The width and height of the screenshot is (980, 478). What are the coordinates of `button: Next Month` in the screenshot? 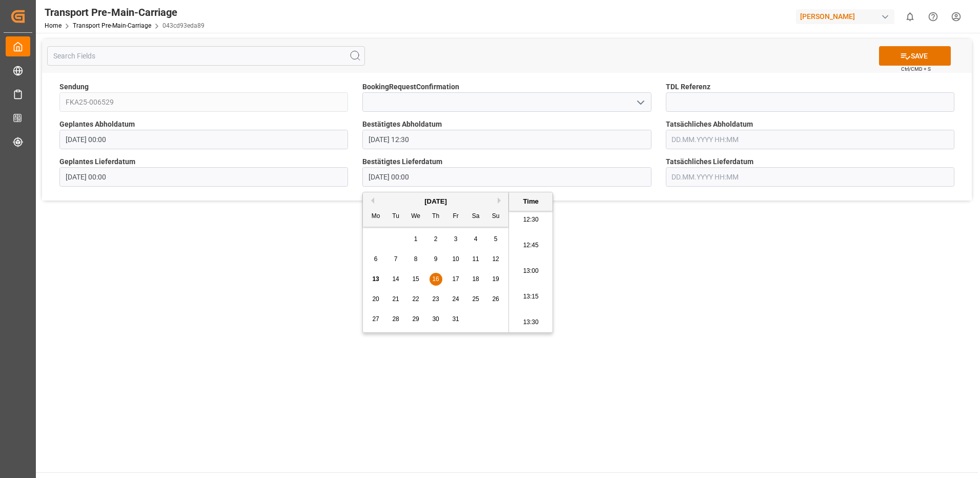 It's located at (500, 200).